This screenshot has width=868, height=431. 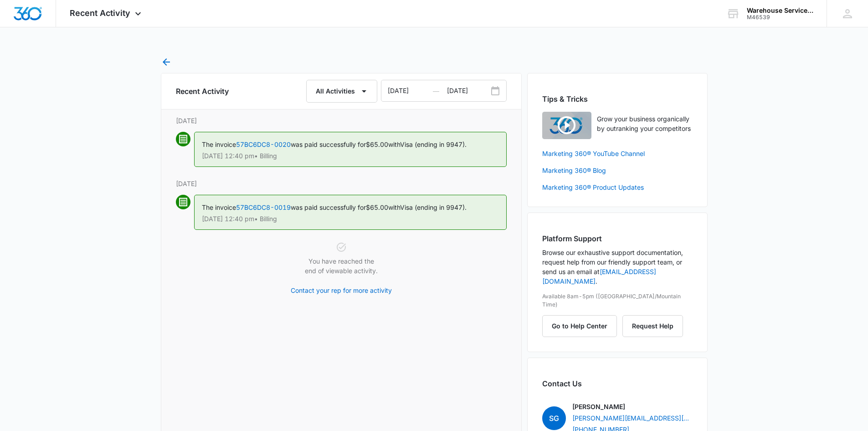 What do you see at coordinates (780, 18) in the screenshot?
I see `div: account id` at bounding box center [780, 18].